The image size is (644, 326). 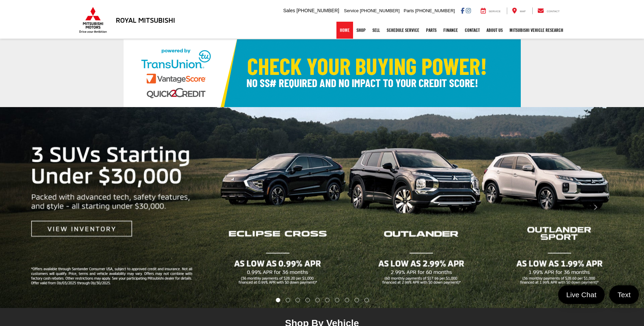 What do you see at coordinates (298, 300) in the screenshot?
I see `li: Go to slide number 3.` at bounding box center [298, 300].